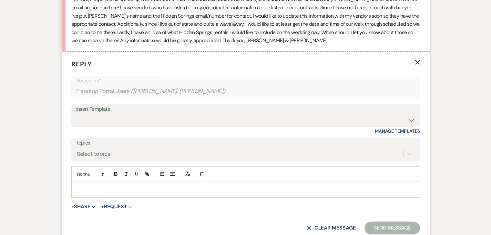 The width and height of the screenshot is (491, 235). Describe the element at coordinates (245, 81) in the screenshot. I see `p: Recipients*` at that location.